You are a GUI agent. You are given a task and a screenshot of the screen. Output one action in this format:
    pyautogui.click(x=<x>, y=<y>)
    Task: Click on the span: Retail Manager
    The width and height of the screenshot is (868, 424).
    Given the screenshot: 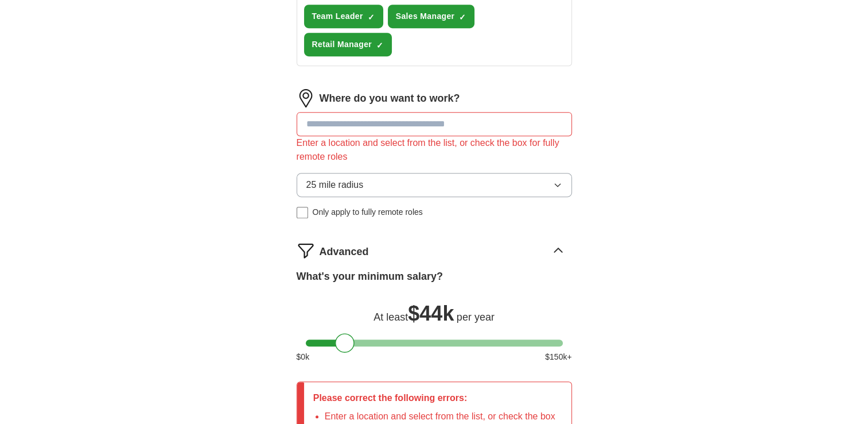 What is the action you would take?
    pyautogui.click(x=342, y=44)
    